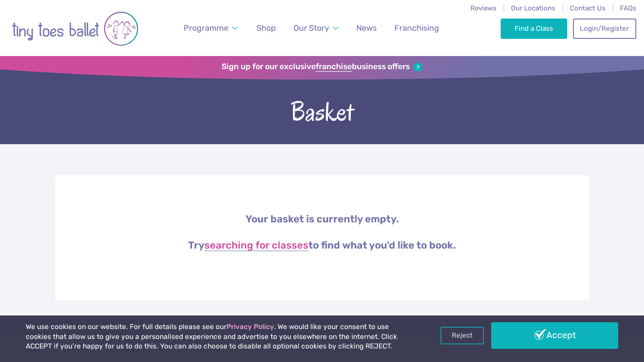 This screenshot has height=362, width=644. I want to click on a: FAQs, so click(628, 8).